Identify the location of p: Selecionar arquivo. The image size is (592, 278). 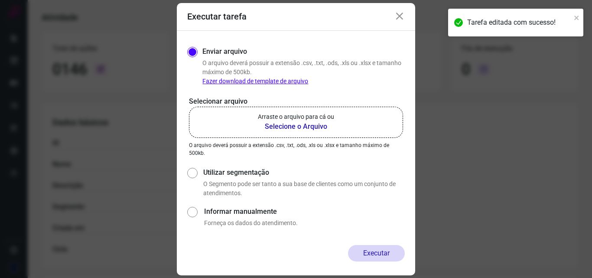
(296, 101).